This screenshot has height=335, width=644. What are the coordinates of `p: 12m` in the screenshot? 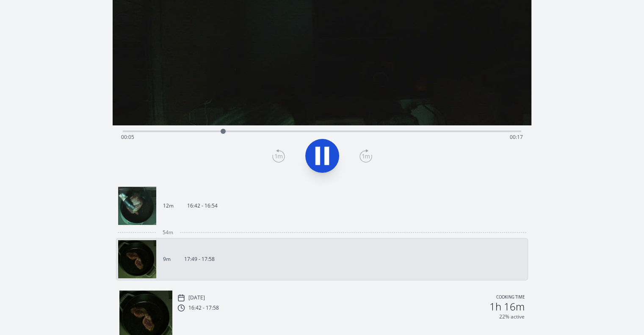 It's located at (168, 206).